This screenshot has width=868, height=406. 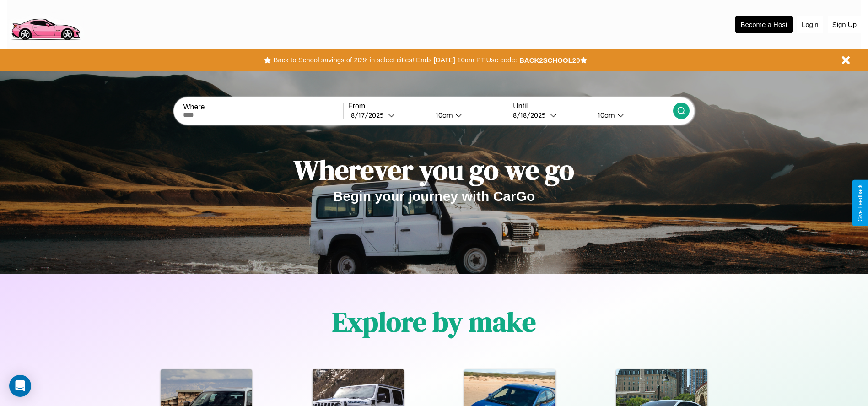 I want to click on div: Give Feedback, so click(x=860, y=203).